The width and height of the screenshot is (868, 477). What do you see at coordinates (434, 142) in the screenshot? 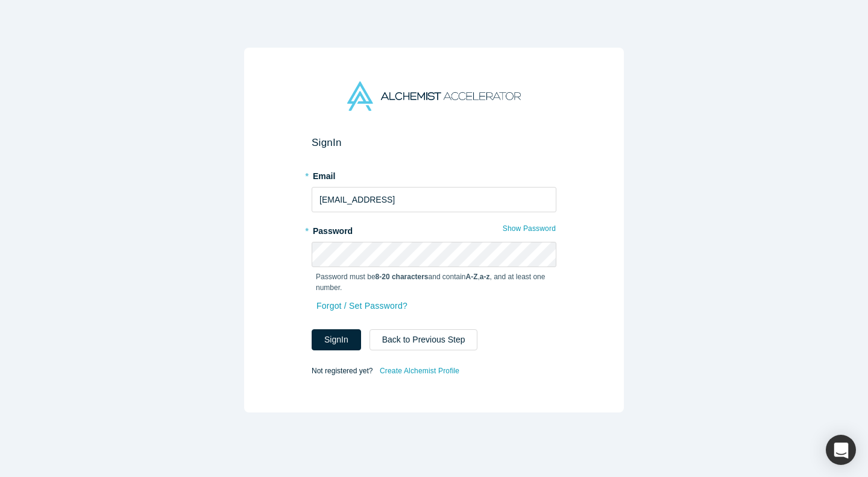
I see `h2: Sign In` at bounding box center [434, 142].